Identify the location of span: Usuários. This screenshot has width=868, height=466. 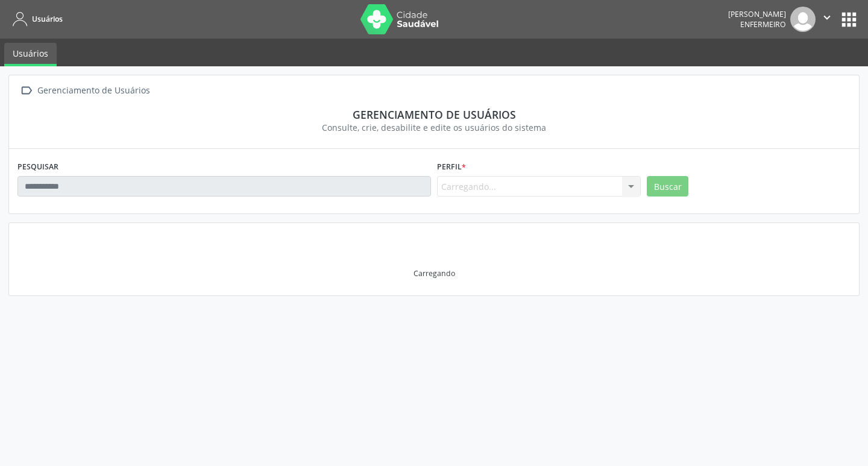
(47, 19).